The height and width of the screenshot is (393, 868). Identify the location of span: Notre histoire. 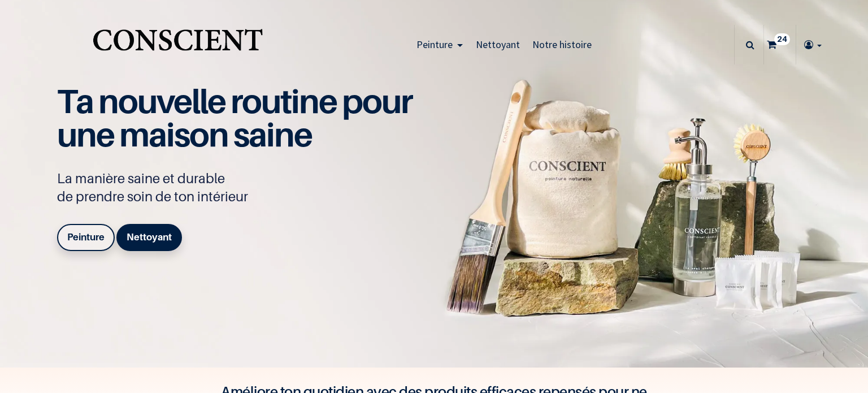
(562, 44).